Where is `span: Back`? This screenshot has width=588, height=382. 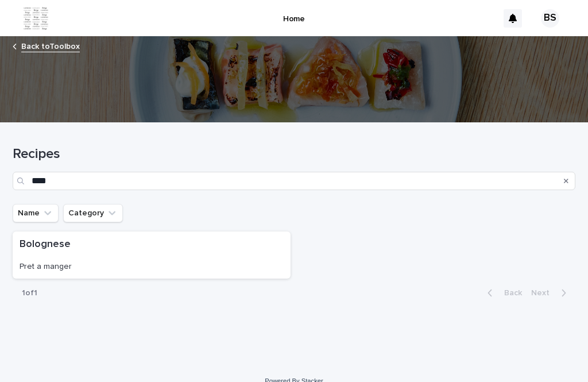
span: Back is located at coordinates (509, 293).